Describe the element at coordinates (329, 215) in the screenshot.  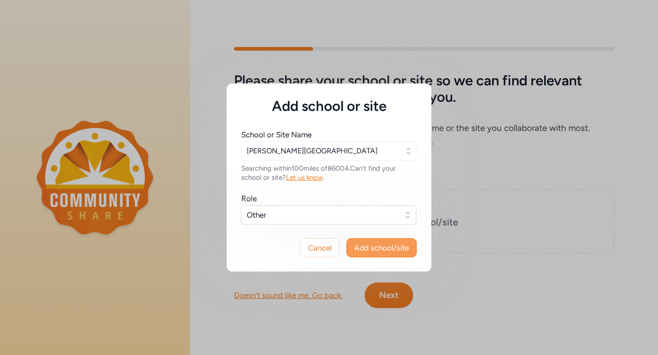
I see `button: Other` at that location.